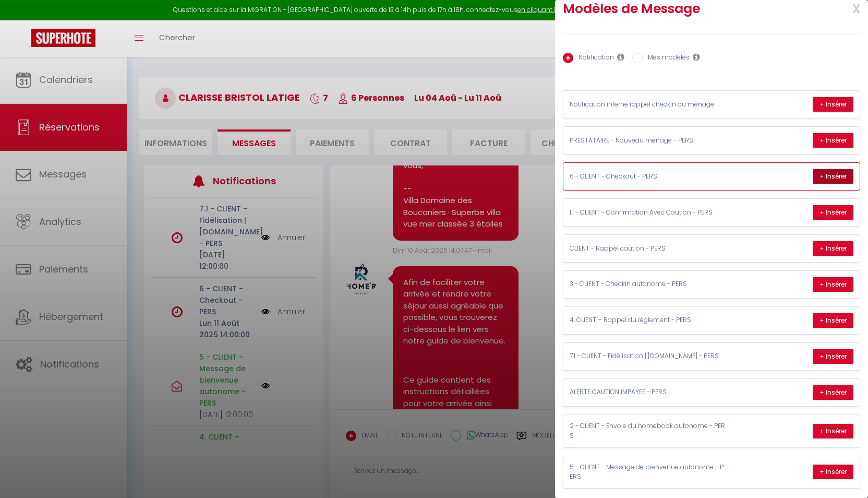 Image resolution: width=868 pixels, height=498 pixels. Describe the element at coordinates (648, 472) in the screenshot. I see `p: 5 - CLIENT - Message de bienvenue autonome - PERS` at that location.